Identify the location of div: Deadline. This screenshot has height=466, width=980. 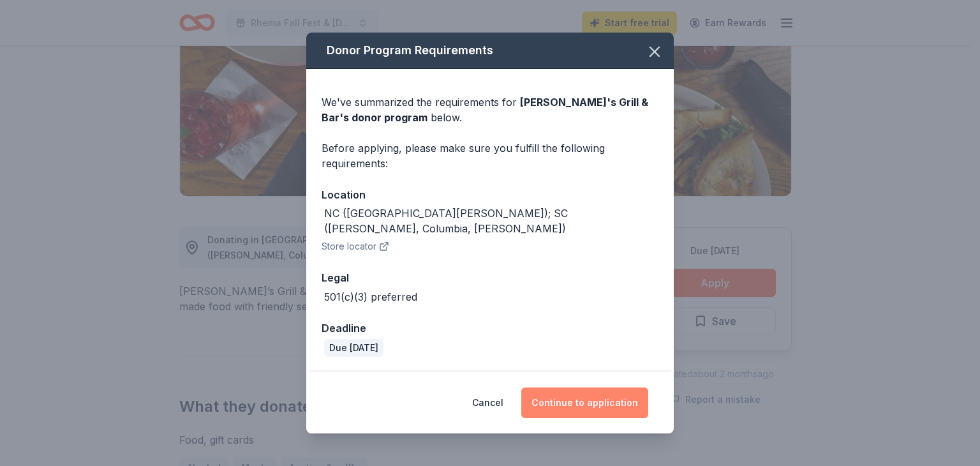
(490, 328).